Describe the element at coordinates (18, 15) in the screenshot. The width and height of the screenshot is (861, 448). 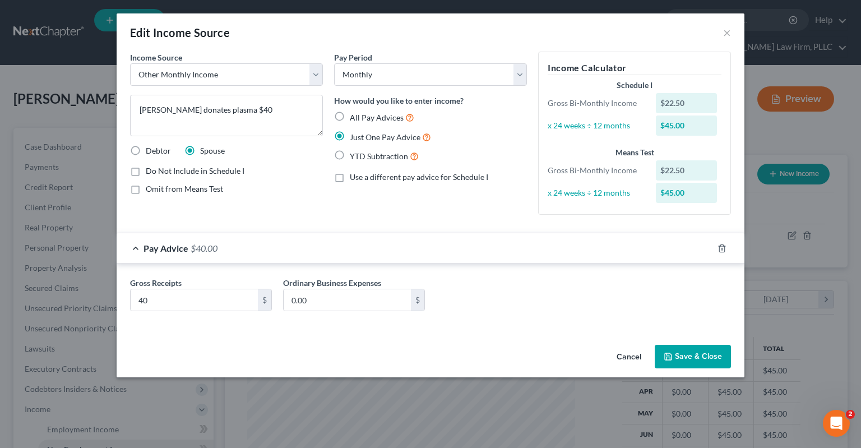
I see `button: go back` at that location.